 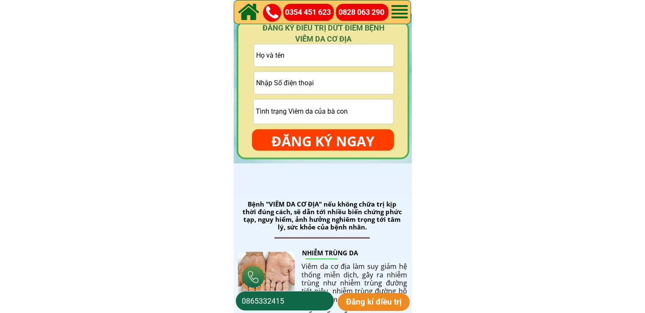 What do you see at coordinates (285, 301) in the screenshot?
I see `input: Số điện thoại` at bounding box center [285, 301].